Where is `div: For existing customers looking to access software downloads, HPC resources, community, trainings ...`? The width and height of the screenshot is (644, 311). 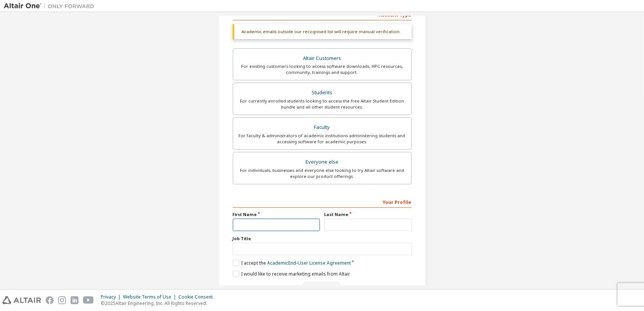 div: For existing customers looking to access software downloads, HPC resources, community, trainings ... is located at coordinates (322, 69).